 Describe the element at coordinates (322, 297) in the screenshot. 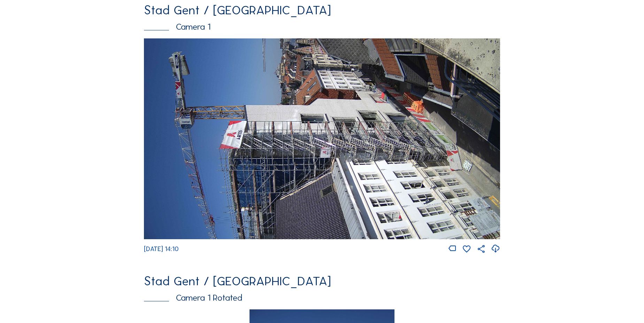

I see `div: Camera 1 Rotated` at that location.